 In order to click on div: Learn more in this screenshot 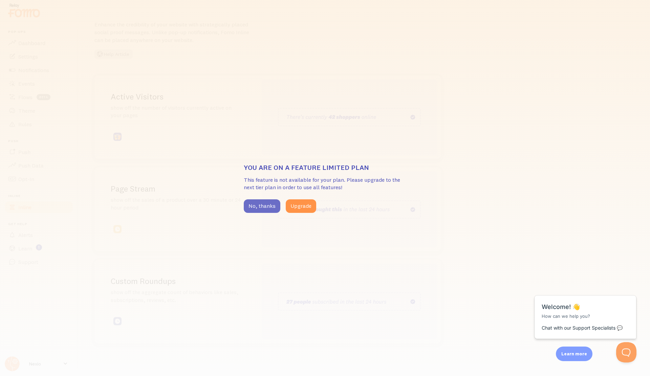, I will do `click(574, 354)`.